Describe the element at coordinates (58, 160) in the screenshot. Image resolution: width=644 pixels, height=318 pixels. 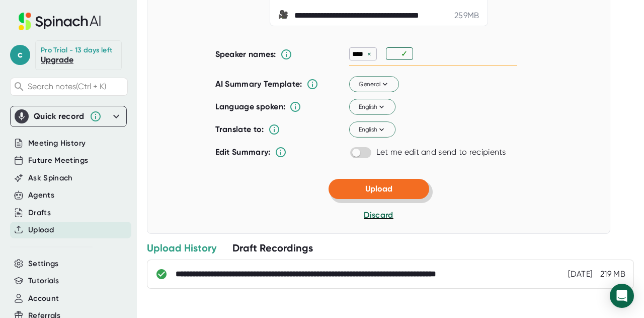
I see `button: Future Meetings` at that location.